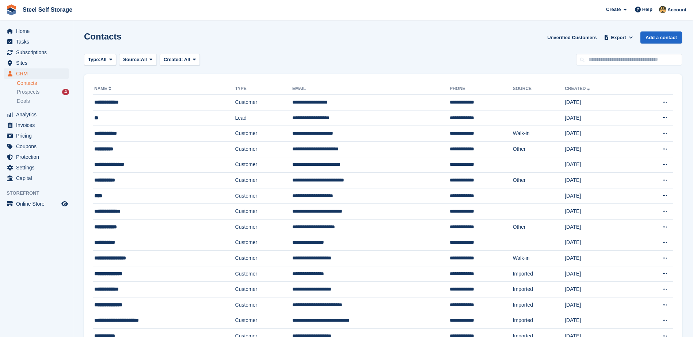 The image size is (693, 337). Describe the element at coordinates (65, 204) in the screenshot. I see `a: Preview store` at that location.